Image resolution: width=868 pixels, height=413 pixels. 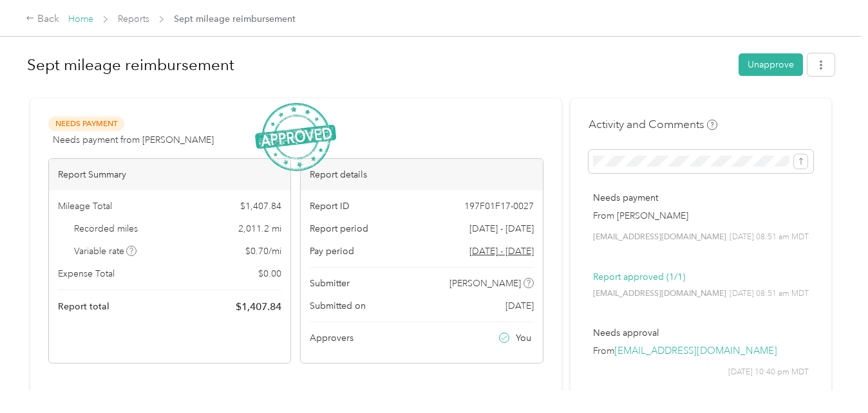 What do you see at coordinates (701, 351) in the screenshot?
I see `p: From` at bounding box center [701, 351].